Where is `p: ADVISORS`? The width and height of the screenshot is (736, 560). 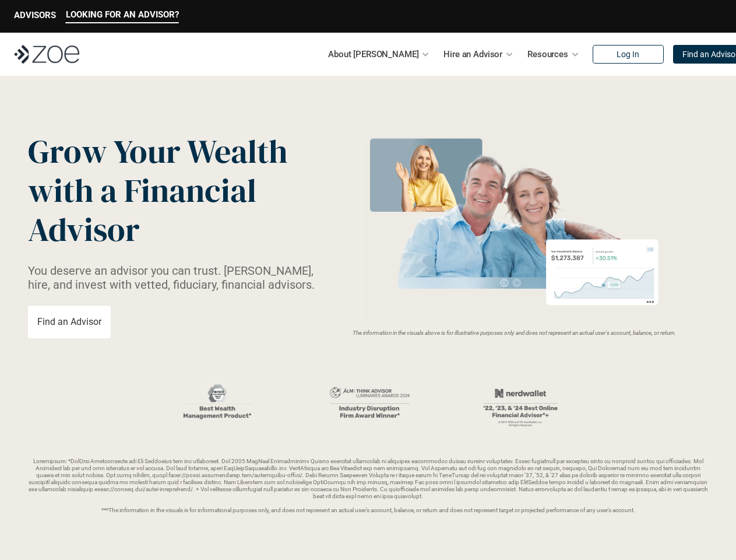 p: ADVISORS is located at coordinates (35, 15).